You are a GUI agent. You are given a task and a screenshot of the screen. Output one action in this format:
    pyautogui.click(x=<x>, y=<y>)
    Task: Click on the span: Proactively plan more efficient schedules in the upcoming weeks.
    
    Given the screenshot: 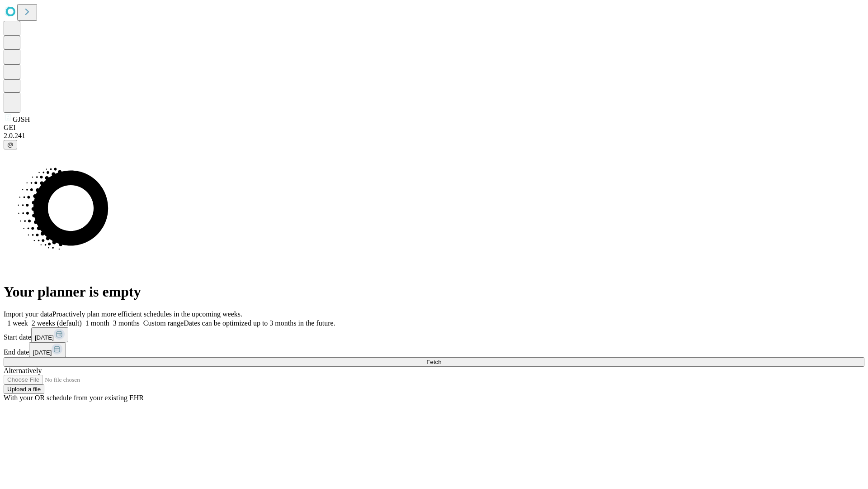 What is the action you would take?
    pyautogui.click(x=147, y=314)
    